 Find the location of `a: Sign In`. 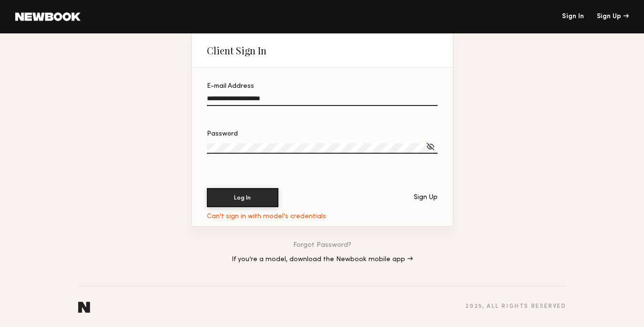

a: Sign In is located at coordinates (574, 17).